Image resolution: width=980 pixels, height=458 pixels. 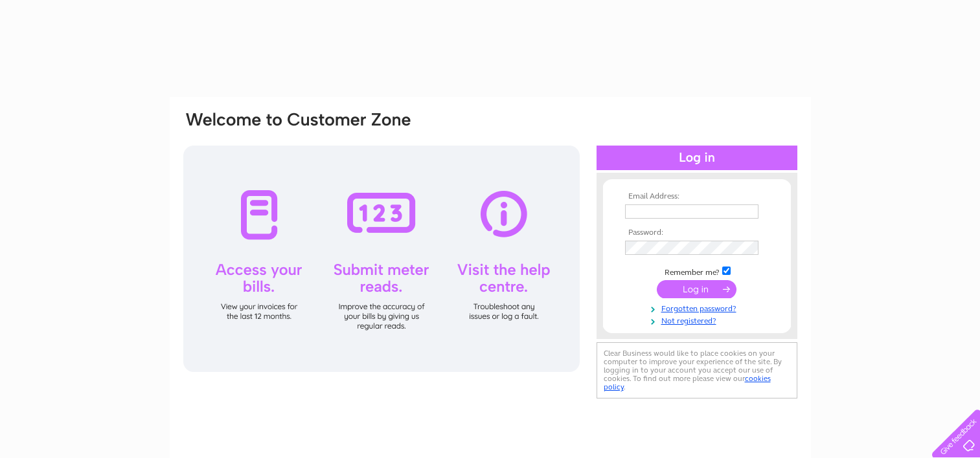 I want to click on a: Forgotten password?, so click(x=698, y=308).